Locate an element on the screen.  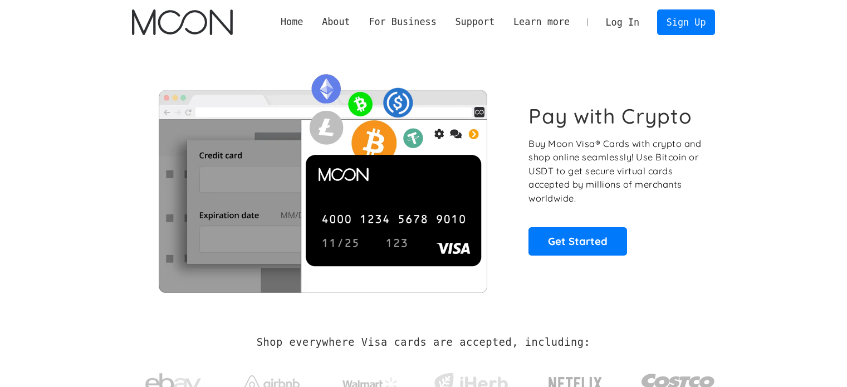
a: Get Started is located at coordinates (578, 241).